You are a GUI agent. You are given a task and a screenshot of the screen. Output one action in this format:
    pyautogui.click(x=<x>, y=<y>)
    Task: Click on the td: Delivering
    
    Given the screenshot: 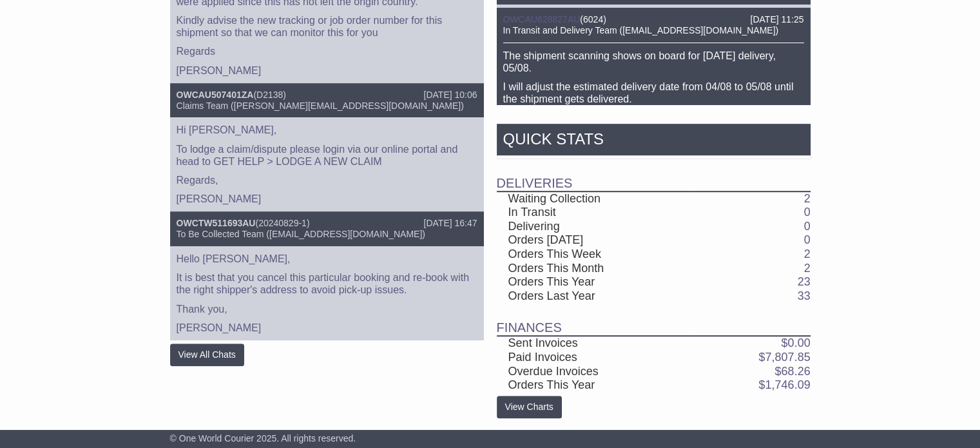 What is the action you would take?
    pyautogui.click(x=596, y=227)
    